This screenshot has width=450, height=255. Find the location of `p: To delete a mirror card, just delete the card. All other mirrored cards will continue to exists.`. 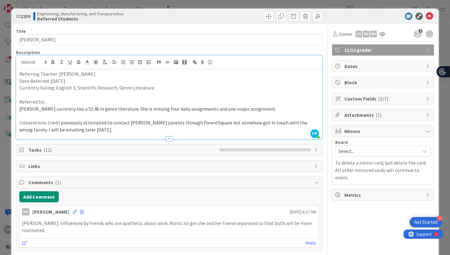

p: To delete a mirror card, just delete the card. All other mirrored cards will continue to exists. is located at coordinates (383, 170).